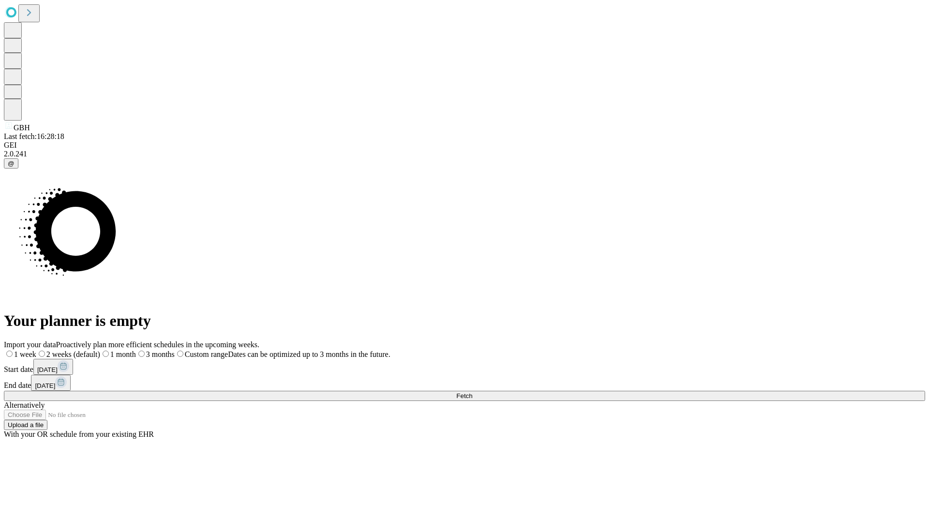  What do you see at coordinates (79, 434) in the screenshot?
I see `span: With your OR schedule from your existing EHR` at bounding box center [79, 434].